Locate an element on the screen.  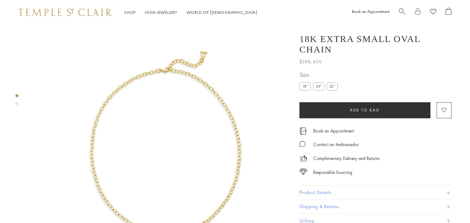
p: Complimentary Delivery and Returns is located at coordinates (346, 158).